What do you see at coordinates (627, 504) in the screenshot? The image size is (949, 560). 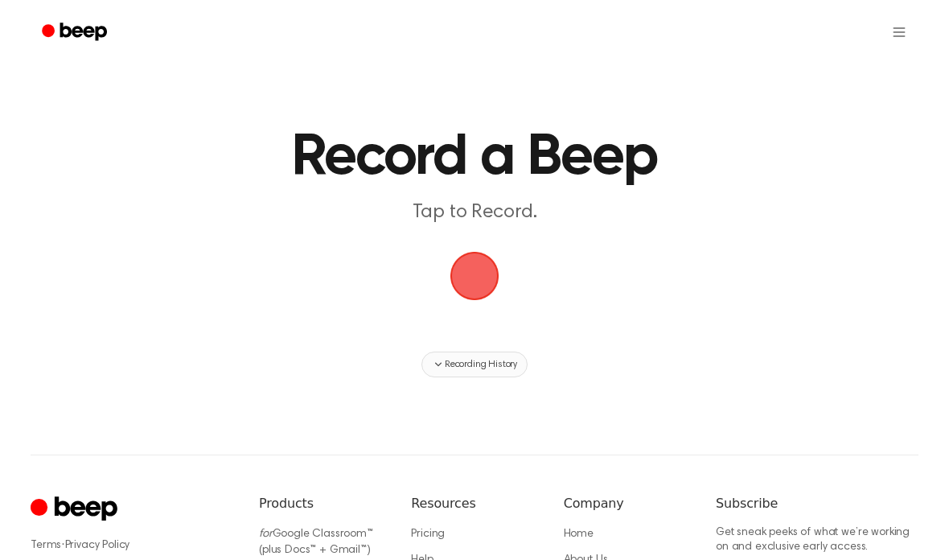 I see `h6: Company` at bounding box center [627, 504].